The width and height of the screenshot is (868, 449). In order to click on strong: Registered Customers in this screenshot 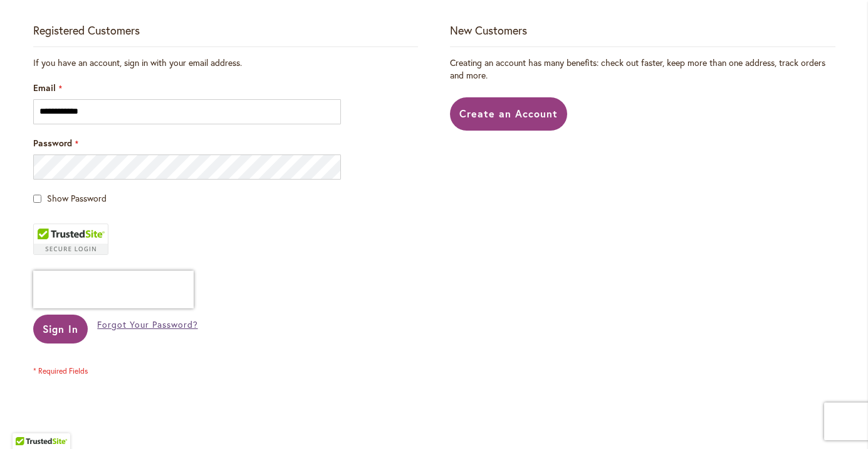, I will do `click(86, 30)`.